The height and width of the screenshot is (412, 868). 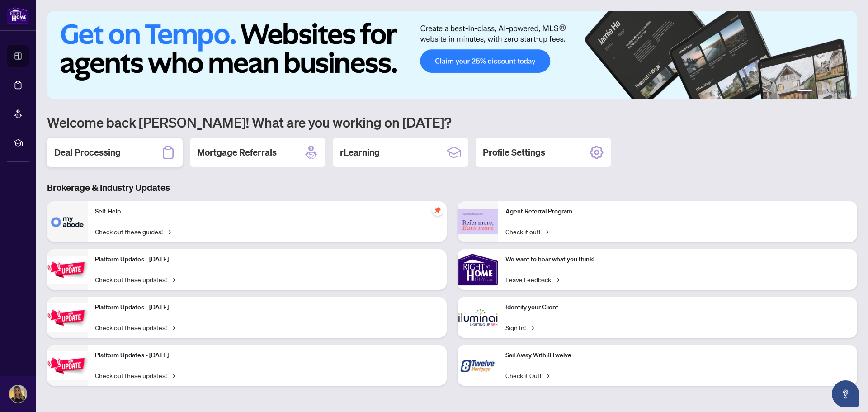 What do you see at coordinates (67, 221) in the screenshot?
I see `img: Self-Help` at bounding box center [67, 221].